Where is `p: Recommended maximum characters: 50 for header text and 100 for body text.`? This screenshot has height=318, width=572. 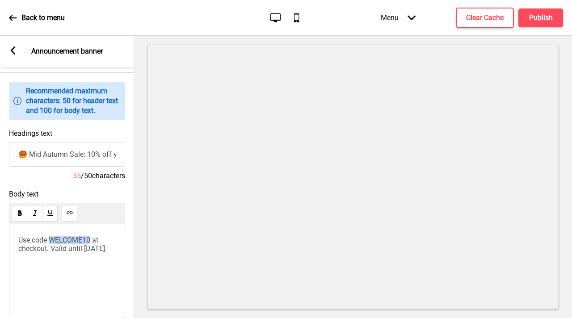 p: Recommended maximum characters: 50 for header text and 100 for body text. is located at coordinates (73, 101).